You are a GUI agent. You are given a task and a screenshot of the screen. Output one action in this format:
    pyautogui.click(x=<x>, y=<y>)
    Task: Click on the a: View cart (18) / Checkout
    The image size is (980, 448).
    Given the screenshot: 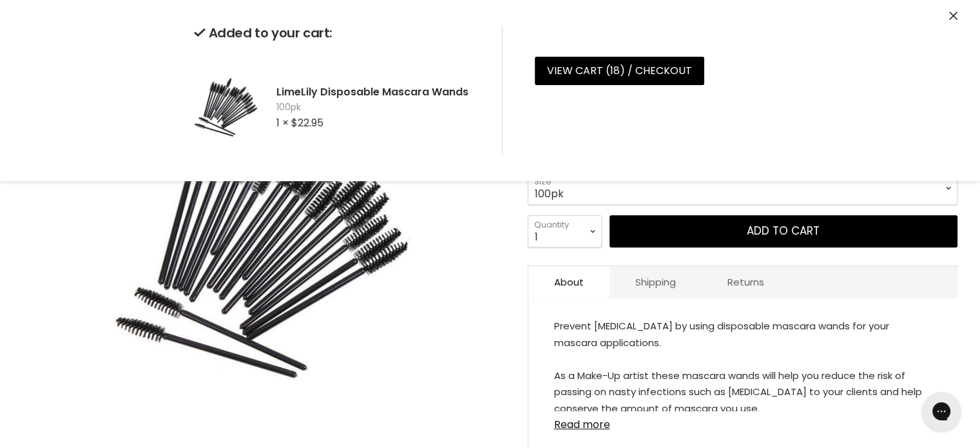 What is the action you would take?
    pyautogui.click(x=619, y=71)
    